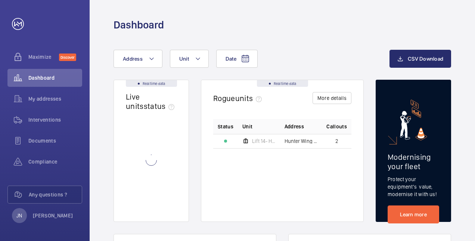  Describe the element at coordinates (337, 126) in the screenshot. I see `span: Callouts` at that location.